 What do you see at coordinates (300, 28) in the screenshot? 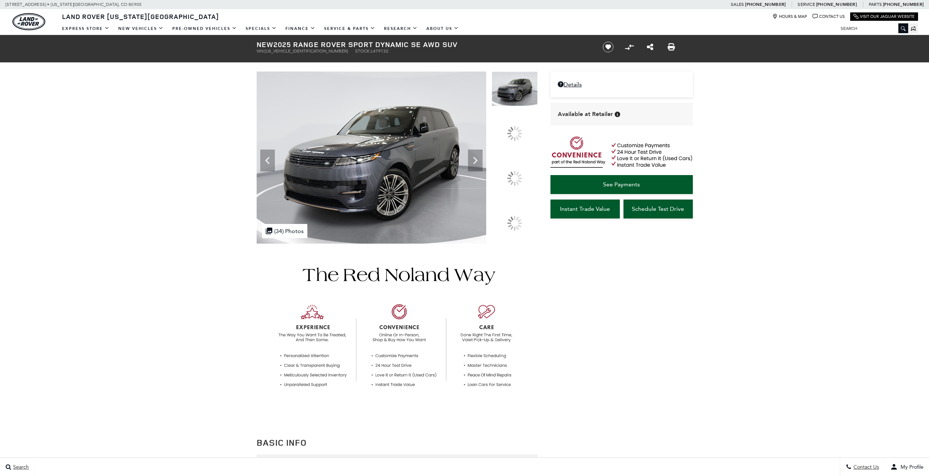
I see `a: Finance` at bounding box center [300, 28].